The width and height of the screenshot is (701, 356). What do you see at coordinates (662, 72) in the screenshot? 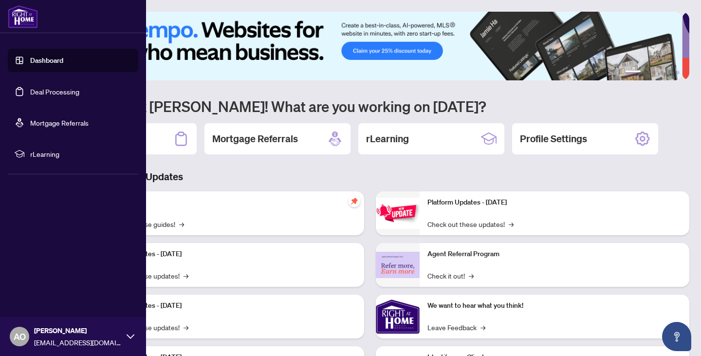
I see `button: 4` at bounding box center [662, 72].